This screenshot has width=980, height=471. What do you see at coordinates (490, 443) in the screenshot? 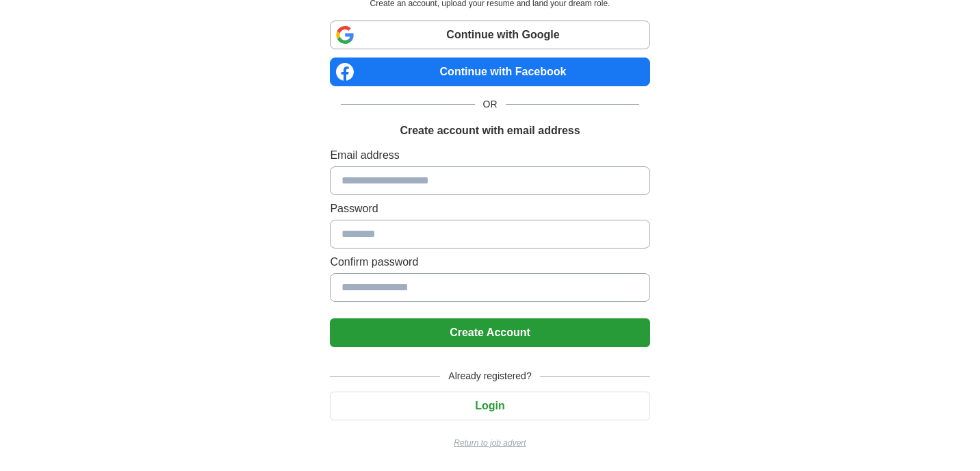
I see `a: Return to job advert` at bounding box center [490, 443].